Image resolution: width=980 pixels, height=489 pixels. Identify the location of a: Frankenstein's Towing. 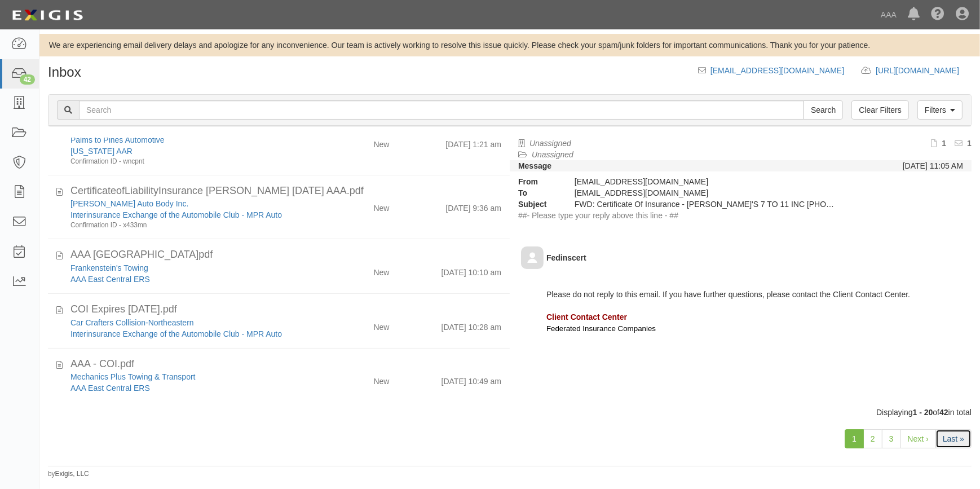
(109, 268).